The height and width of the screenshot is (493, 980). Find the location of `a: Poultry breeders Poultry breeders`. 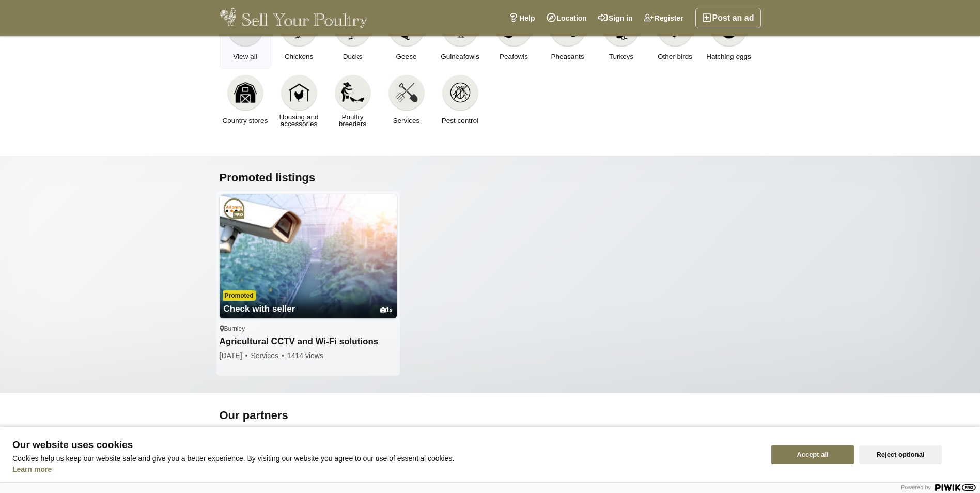

a: Poultry breeders Poultry breeders is located at coordinates (353, 102).